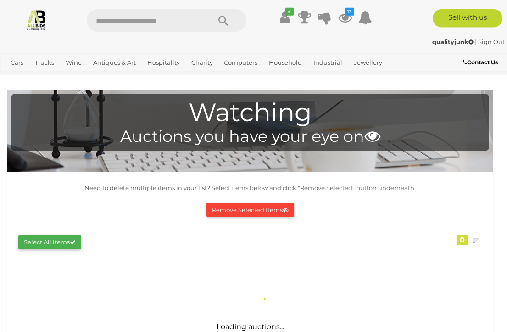 This screenshot has width=507, height=332. What do you see at coordinates (250, 188) in the screenshot?
I see `p: Need to delete multiple items in your list? Select items below and click "Remove Selected" button...` at bounding box center [250, 188].